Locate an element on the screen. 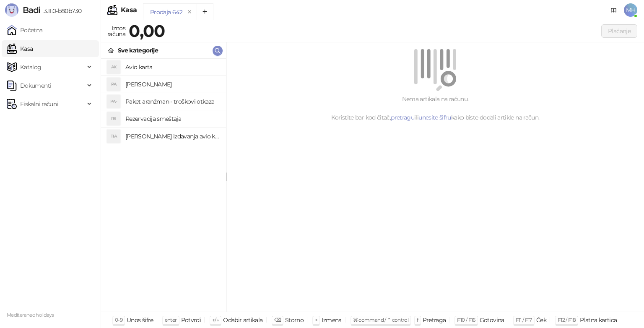 Image resolution: width=644 pixels, height=328 pixels. div: Odabir artikala is located at coordinates (243, 320).